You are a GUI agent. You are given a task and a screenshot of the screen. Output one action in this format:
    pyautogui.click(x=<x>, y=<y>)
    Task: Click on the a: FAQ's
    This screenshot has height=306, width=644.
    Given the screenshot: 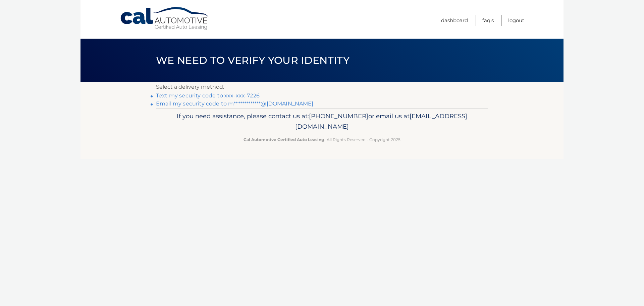 What is the action you would take?
    pyautogui.click(x=488, y=20)
    